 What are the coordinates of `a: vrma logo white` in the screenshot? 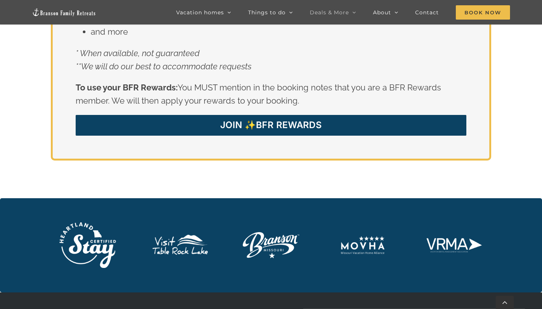 It's located at (454, 242).